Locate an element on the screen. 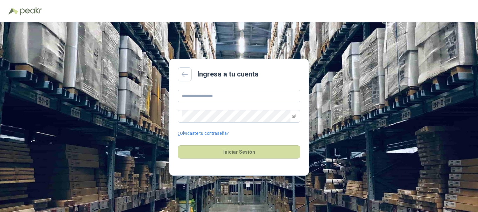 This screenshot has width=478, height=212. a: ¿Olvidaste tu contraseña? is located at coordinates (203, 134).